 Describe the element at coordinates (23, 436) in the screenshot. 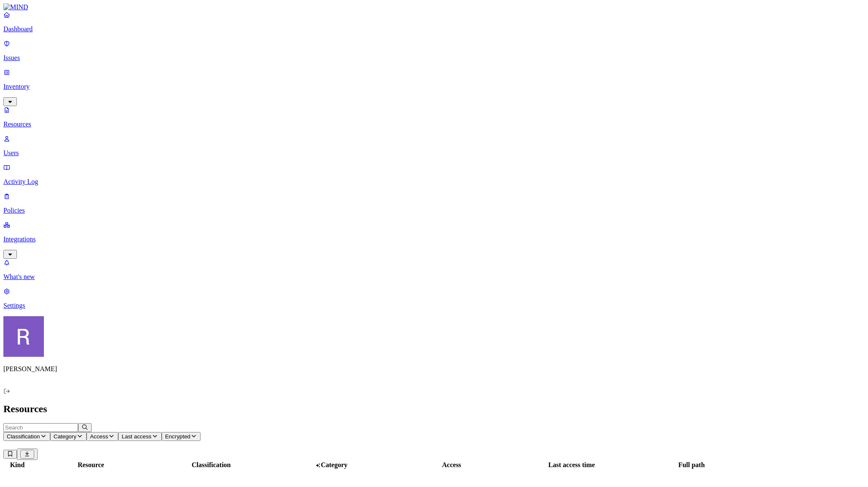

I see `span: Classification` at that location.